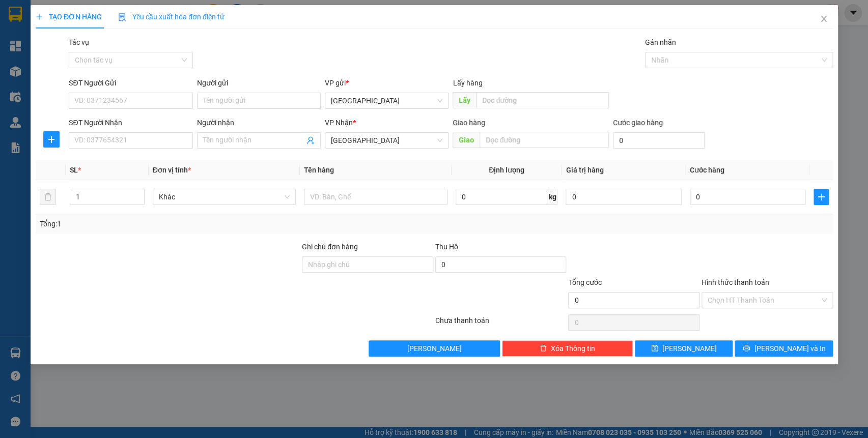 This screenshot has width=868, height=438. What do you see at coordinates (122, 18) in the screenshot?
I see `img: icon` at bounding box center [122, 18].